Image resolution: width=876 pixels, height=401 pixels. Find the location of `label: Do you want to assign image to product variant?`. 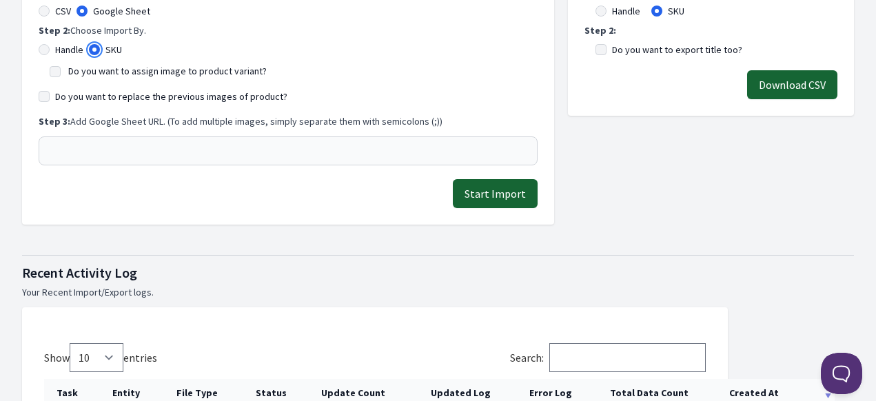

label: Do you want to assign image to product variant? is located at coordinates (167, 71).